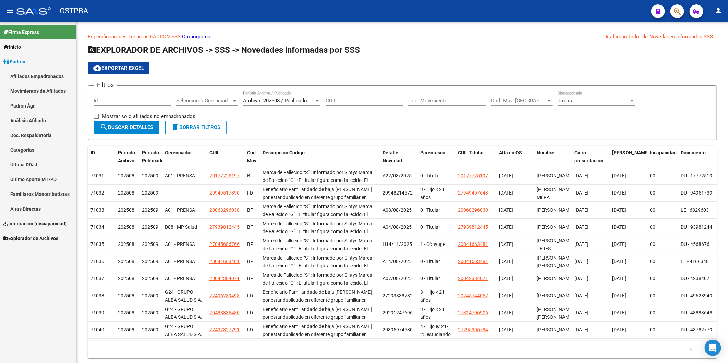 The image size is (728, 363). What do you see at coordinates (433, 153) in the screenshot?
I see `span: Parentesco` at bounding box center [433, 153].